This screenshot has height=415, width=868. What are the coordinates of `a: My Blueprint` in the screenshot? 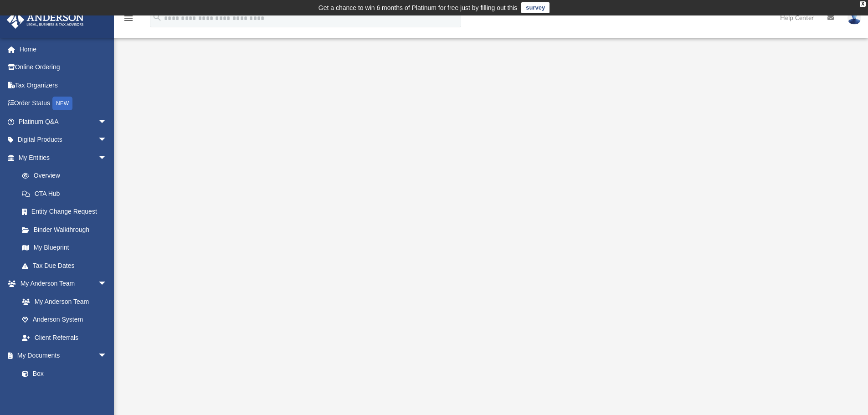 It's located at (65, 248).